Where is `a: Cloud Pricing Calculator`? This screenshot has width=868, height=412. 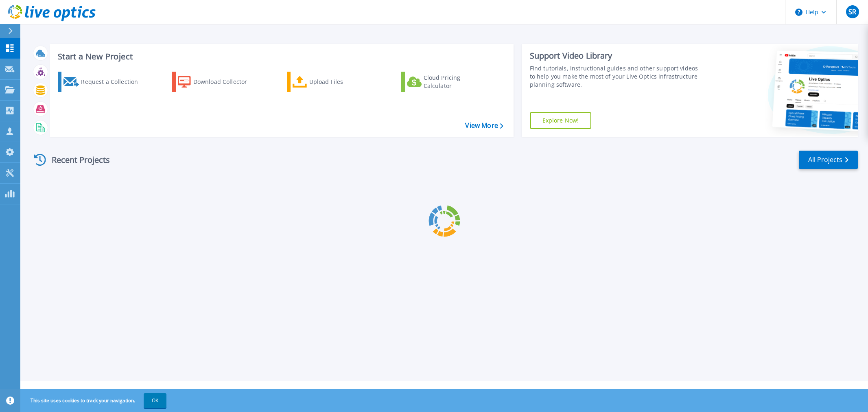
a: Cloud Pricing Calculator is located at coordinates (446, 82).